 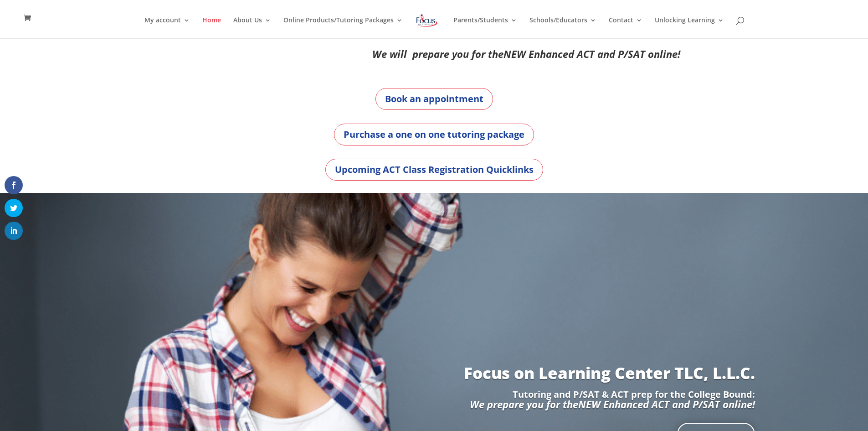 I want to click on img: Focus on Learning, so click(x=427, y=20).